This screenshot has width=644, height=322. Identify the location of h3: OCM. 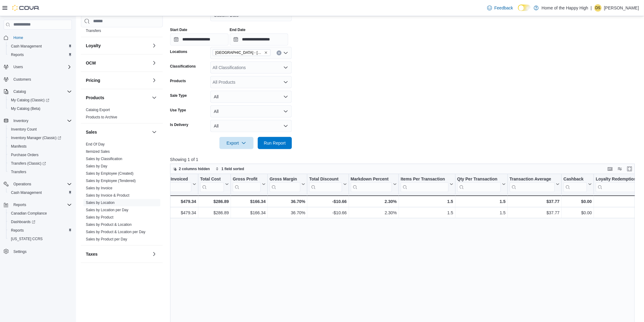
(91, 63).